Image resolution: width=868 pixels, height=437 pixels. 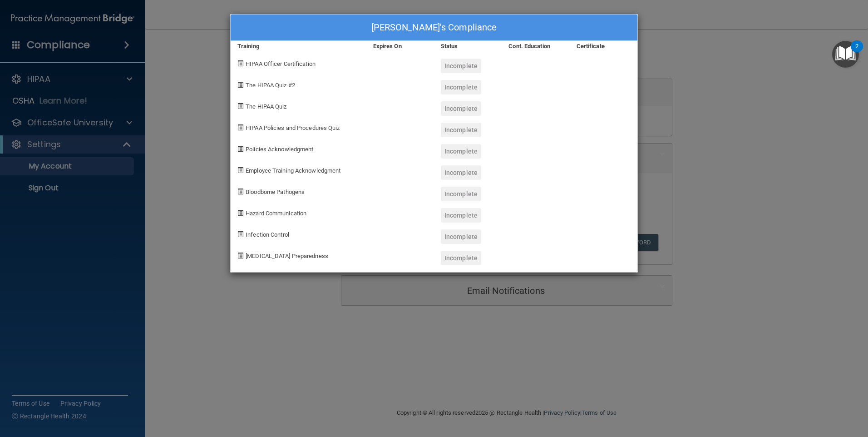 I want to click on div: Training, so click(x=298, y=46).